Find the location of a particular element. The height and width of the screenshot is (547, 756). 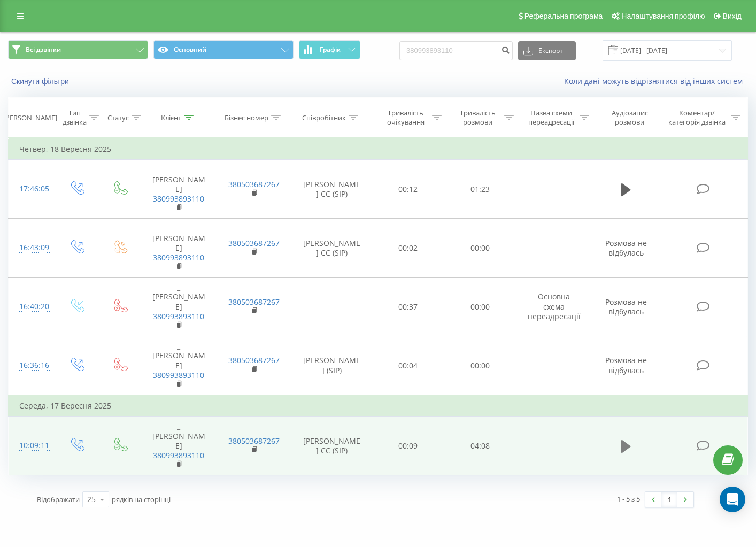

td: 00:09 is located at coordinates (408, 446).